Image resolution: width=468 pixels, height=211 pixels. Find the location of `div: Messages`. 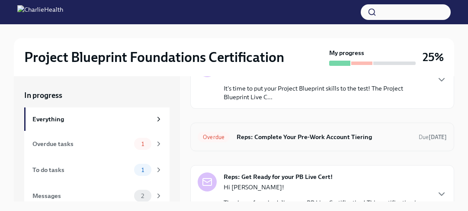

div: Messages is located at coordinates (81, 196).